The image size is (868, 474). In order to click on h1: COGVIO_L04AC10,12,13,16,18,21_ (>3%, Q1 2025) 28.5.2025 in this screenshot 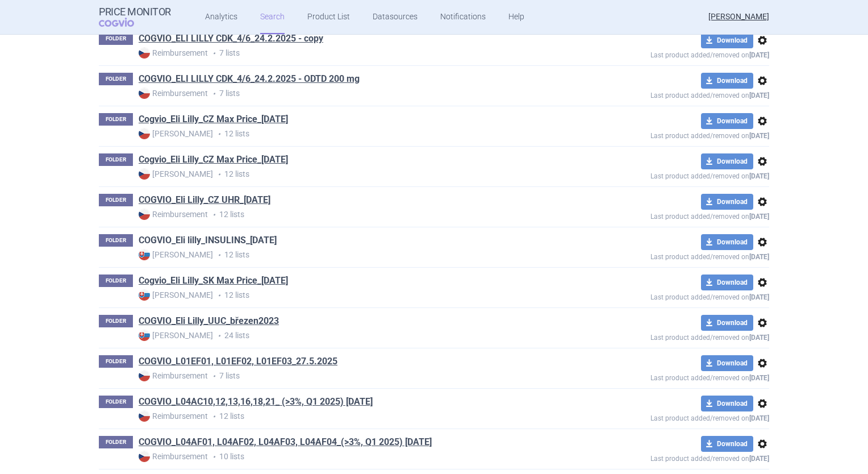, I will do `click(256, 402)`.